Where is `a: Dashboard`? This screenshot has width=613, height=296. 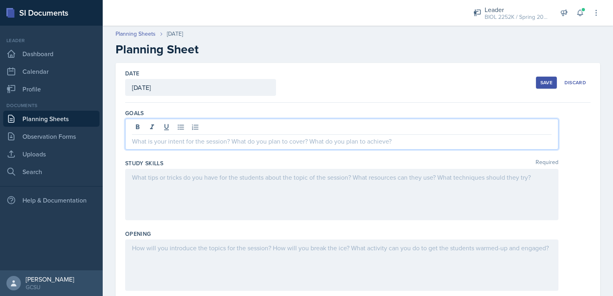 a: Dashboard is located at coordinates (51, 54).